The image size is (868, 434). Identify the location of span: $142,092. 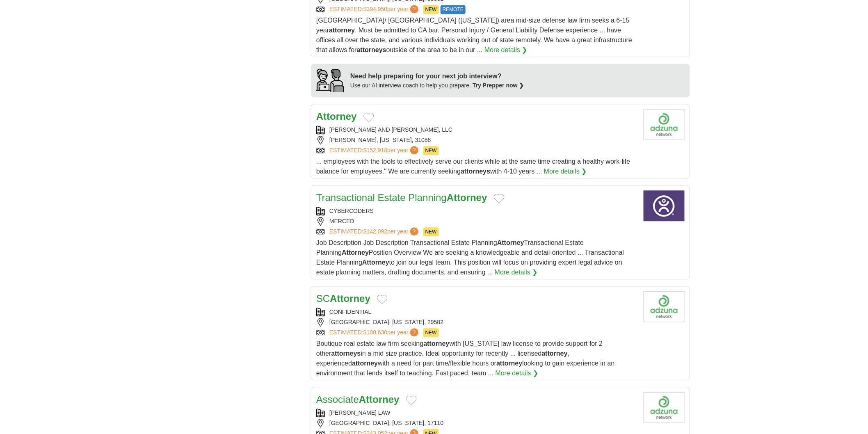
(375, 232).